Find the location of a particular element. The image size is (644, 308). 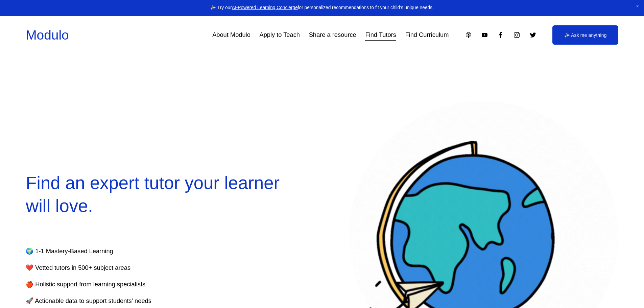

a: Find Curriculum is located at coordinates (427, 35).